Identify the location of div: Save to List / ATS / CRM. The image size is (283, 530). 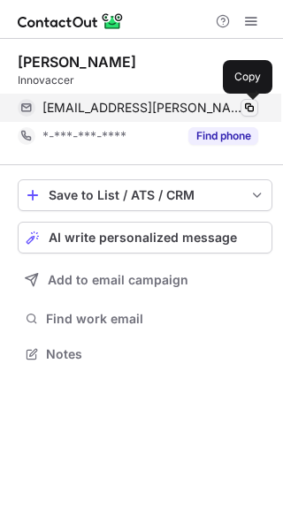
(145, 195).